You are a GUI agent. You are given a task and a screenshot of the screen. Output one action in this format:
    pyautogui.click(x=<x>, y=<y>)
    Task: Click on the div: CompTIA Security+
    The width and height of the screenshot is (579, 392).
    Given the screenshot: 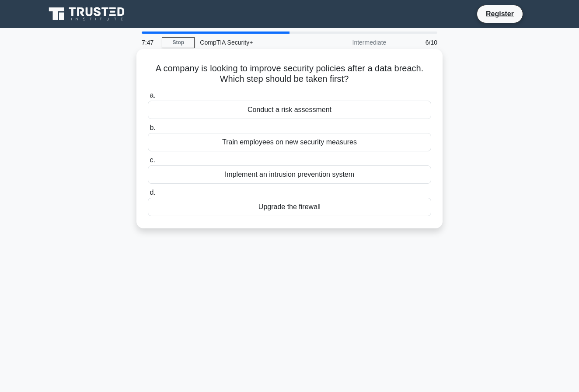 What is the action you would take?
    pyautogui.click(x=254, y=42)
    